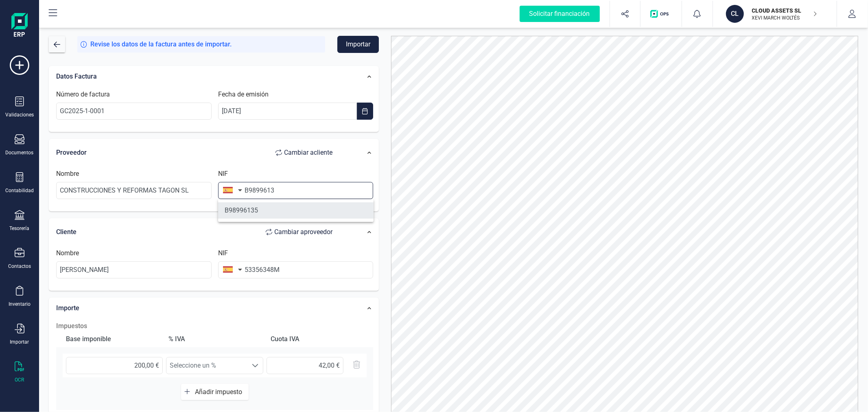  I want to click on div: Importar, so click(20, 342).